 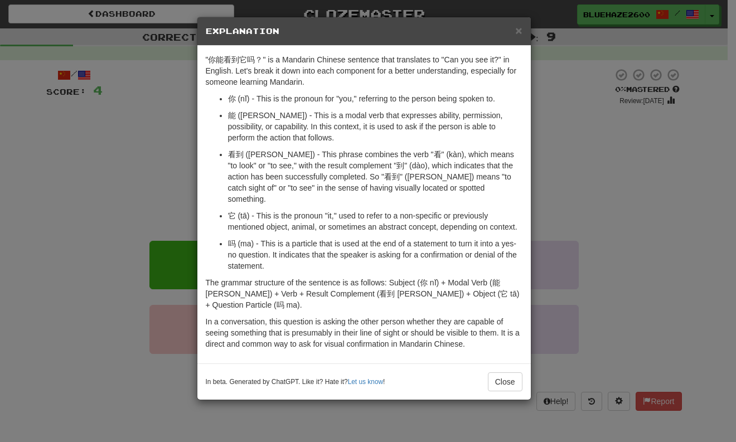 I want to click on p: "你能看到它吗？" is a Mandarin Chinese sentence that translates to "Can you see it?" in English. Let's b..., so click(x=364, y=71).